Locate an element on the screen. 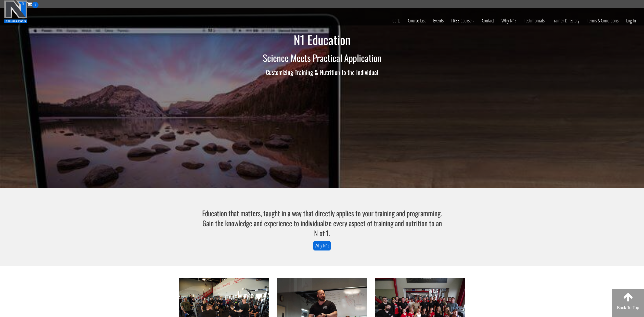  a: 0 is located at coordinates (33, 4).